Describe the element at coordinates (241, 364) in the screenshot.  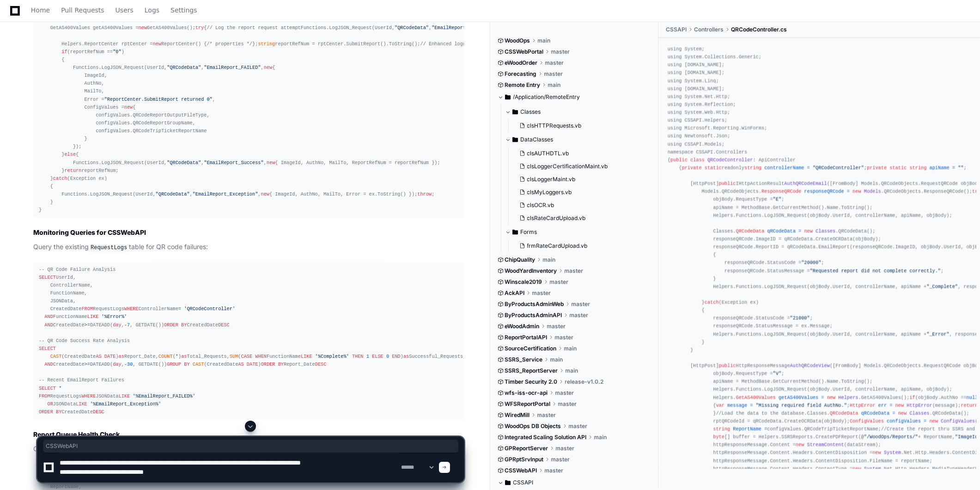
I see `span: AS` at that location.